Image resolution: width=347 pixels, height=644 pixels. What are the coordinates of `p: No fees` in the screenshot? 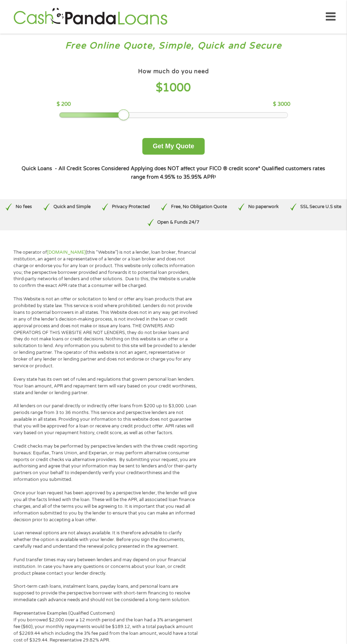 It's located at (24, 207).